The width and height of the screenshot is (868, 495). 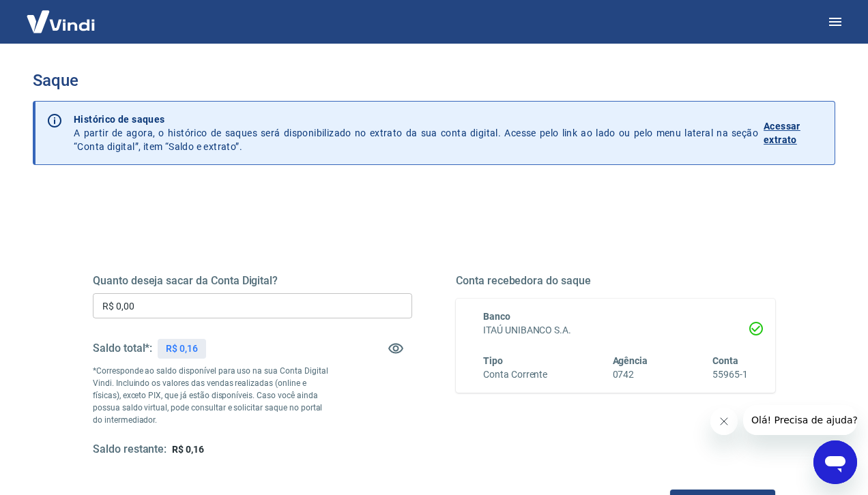 I want to click on span: Banco, so click(x=496, y=316).